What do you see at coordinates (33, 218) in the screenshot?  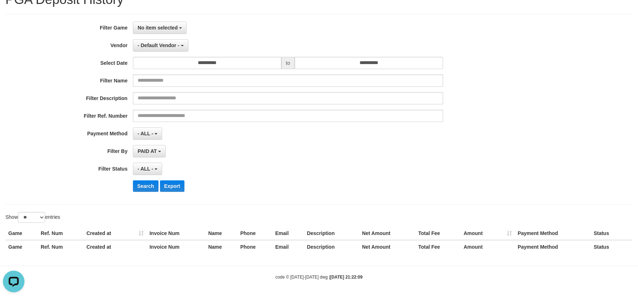 I see `label: Show entries` at bounding box center [33, 218].